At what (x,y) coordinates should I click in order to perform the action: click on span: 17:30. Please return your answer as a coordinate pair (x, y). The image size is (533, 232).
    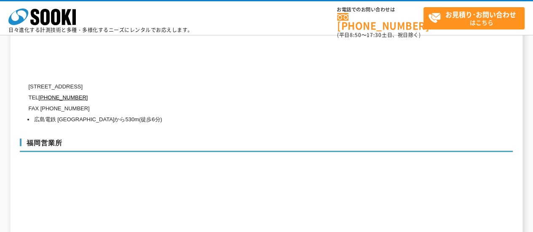
    Looking at the image, I should click on (374, 35).